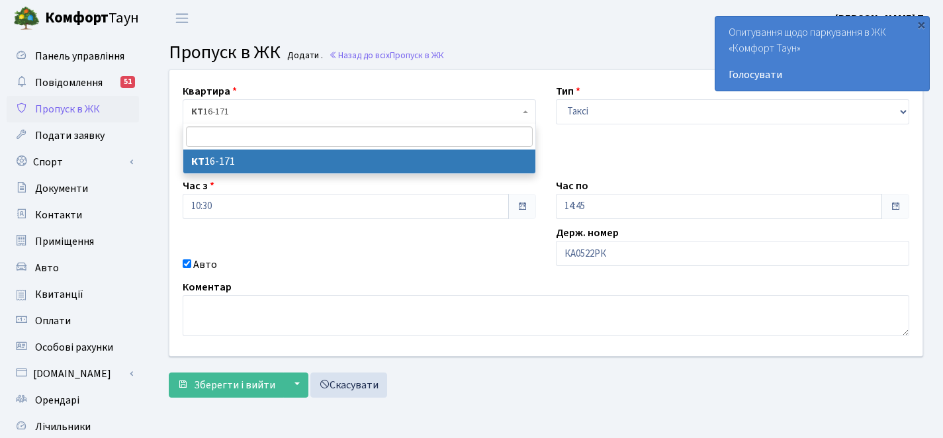 This screenshot has width=943, height=438. What do you see at coordinates (57, 401) in the screenshot?
I see `span: Орендарі` at bounding box center [57, 401].